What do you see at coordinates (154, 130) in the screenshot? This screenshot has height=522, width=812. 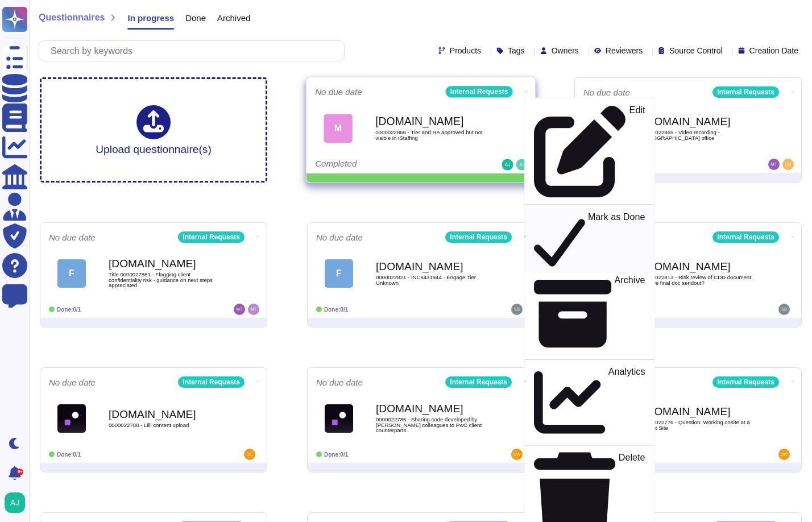 I see `div: Upload questionnaire(s)` at bounding box center [154, 130].